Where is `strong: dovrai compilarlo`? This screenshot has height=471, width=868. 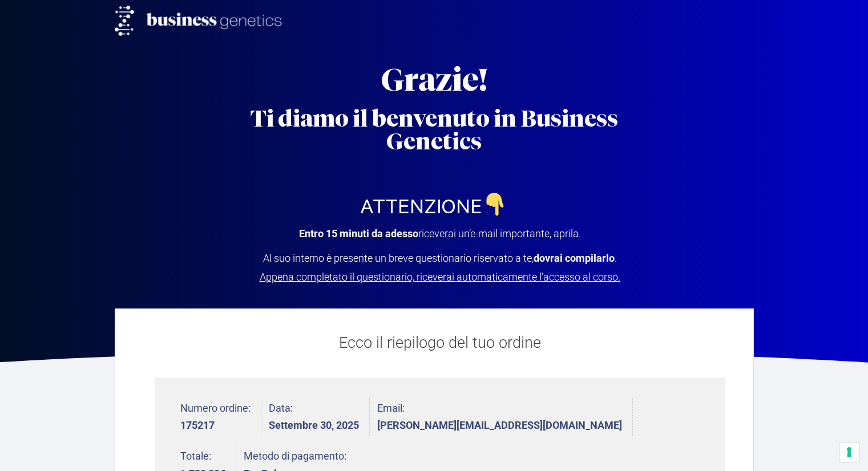 strong: dovrai compilarlo is located at coordinates (574, 258).